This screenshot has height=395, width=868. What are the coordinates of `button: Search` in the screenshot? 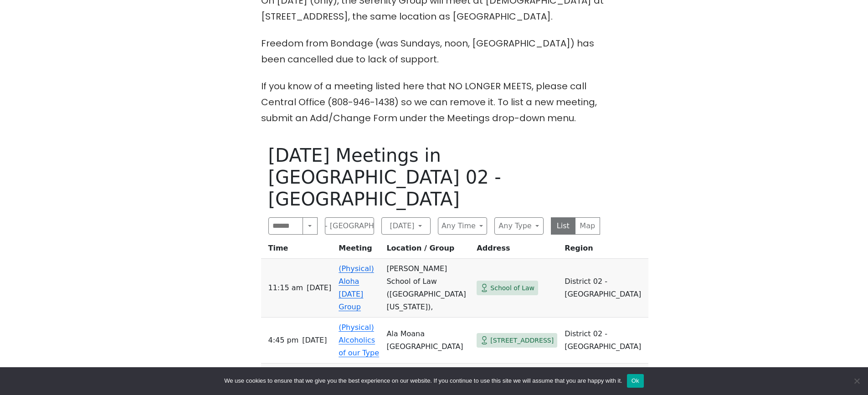 It's located at (310, 226).